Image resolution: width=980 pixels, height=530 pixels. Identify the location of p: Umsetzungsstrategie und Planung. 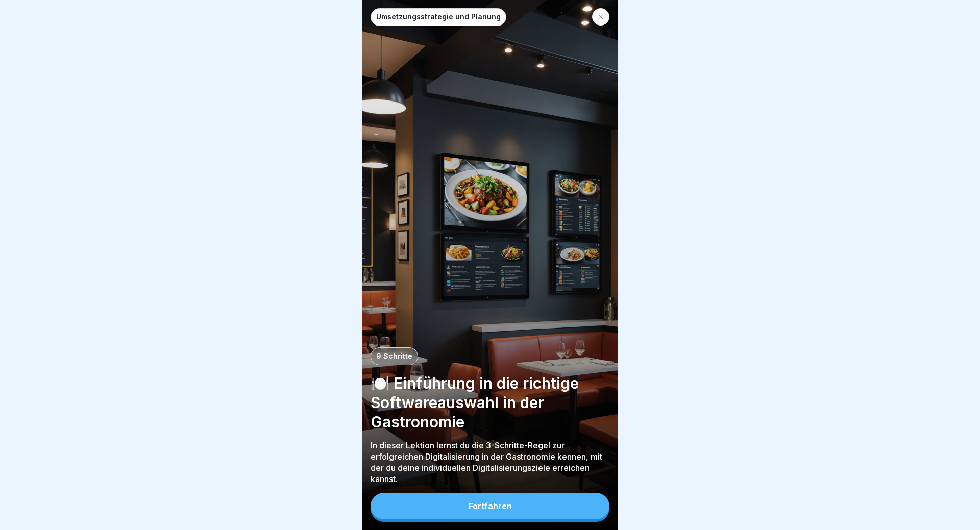
(438, 17).